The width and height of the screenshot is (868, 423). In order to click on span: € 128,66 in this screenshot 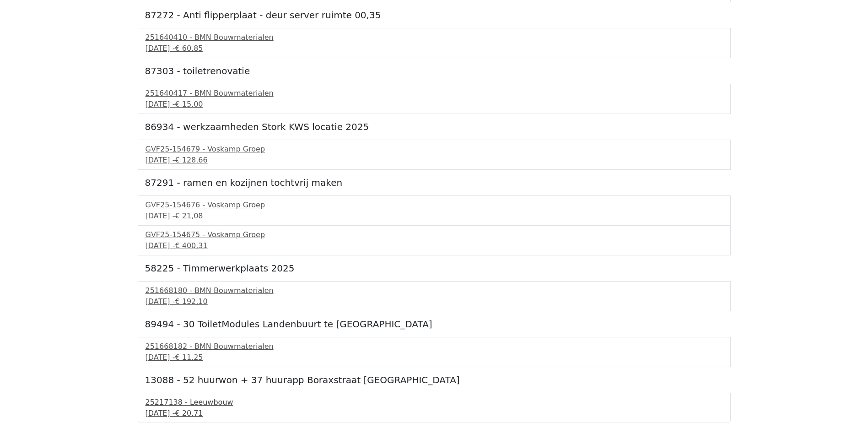, I will do `click(191, 160)`.